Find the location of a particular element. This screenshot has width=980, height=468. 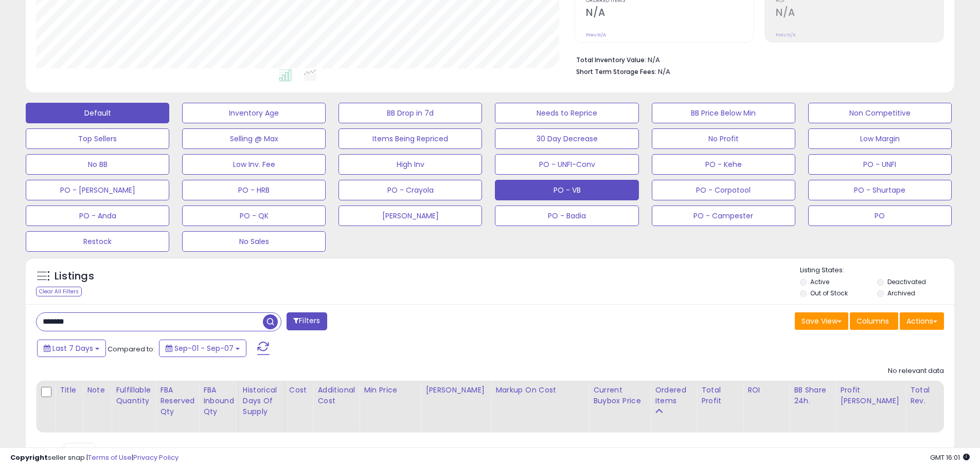

b: Short Term Storage Fees: is located at coordinates (616, 72).